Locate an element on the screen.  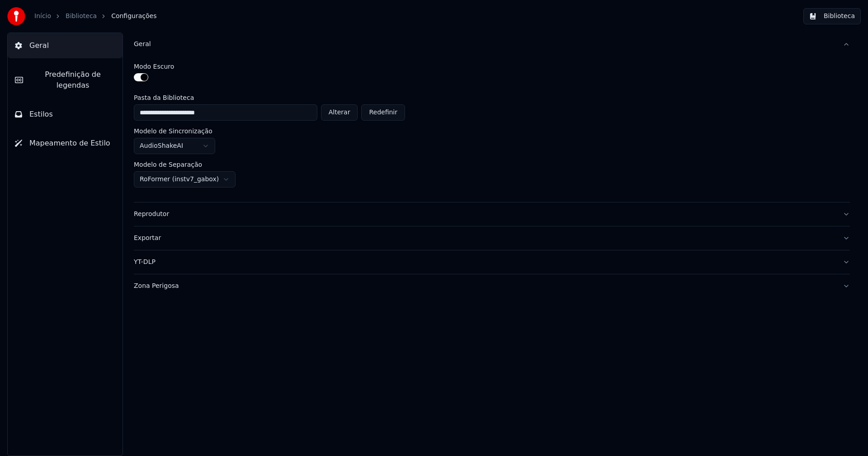
div: YT-DLP is located at coordinates (485, 262).